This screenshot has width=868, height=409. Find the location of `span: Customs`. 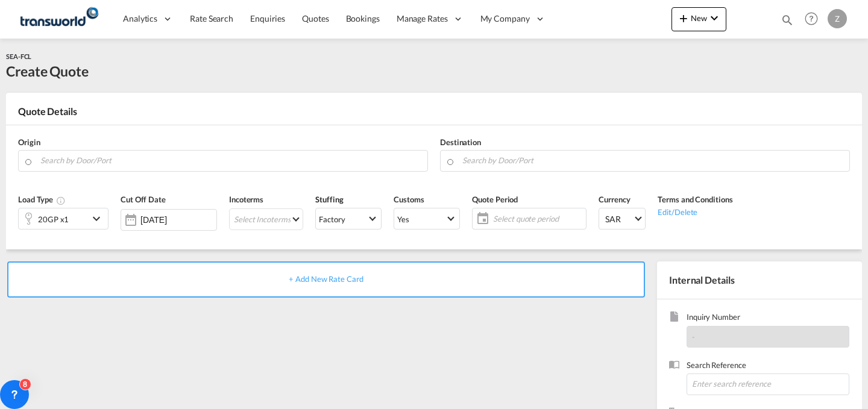

span: Customs is located at coordinates (408, 200).